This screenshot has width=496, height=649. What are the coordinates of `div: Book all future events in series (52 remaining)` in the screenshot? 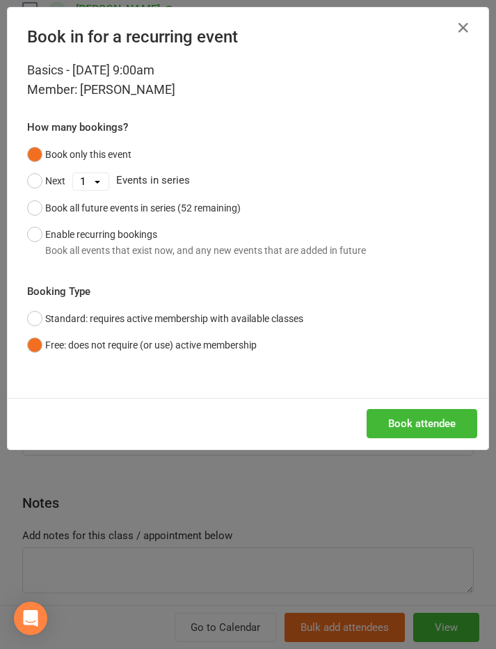 It's located at (143, 208).